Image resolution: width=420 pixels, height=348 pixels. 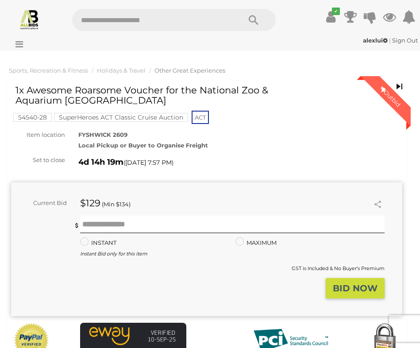 What do you see at coordinates (190, 70) in the screenshot?
I see `a: Other Great Experiences` at bounding box center [190, 70].